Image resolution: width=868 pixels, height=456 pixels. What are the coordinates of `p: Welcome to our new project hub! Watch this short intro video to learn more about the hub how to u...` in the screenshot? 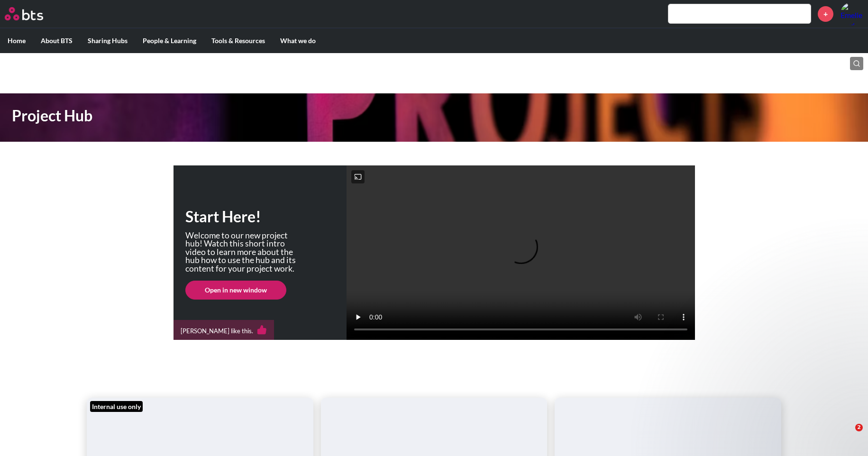 It's located at (245, 252).